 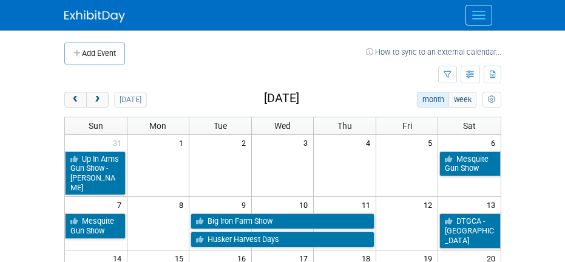 I want to click on a: How to sync to an external calendar..., so click(x=433, y=52).